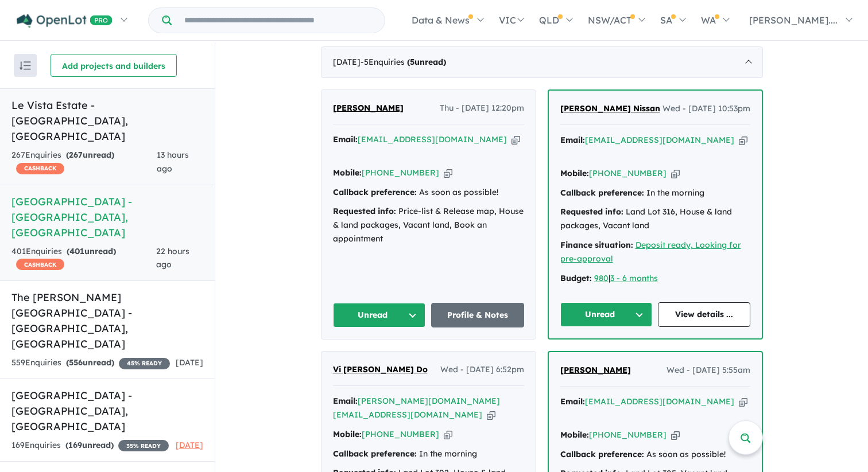  What do you see at coordinates (84, 259) in the screenshot?
I see `div: 401 Enquir ies` at bounding box center [84, 259].